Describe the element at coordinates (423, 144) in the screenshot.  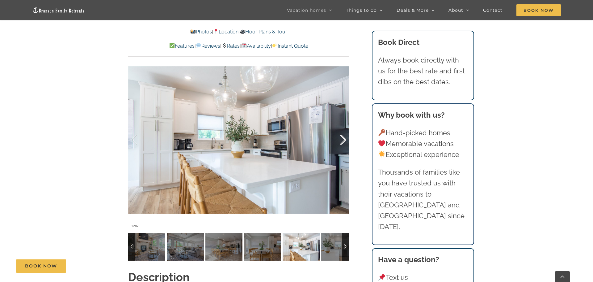
I see `p: Hand-picked homes Memorable vacations Exceptional experience` at that location.